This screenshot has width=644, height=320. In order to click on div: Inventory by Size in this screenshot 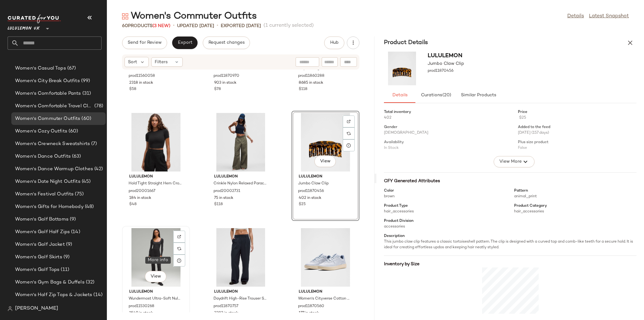, I will do `click(510, 264)`.